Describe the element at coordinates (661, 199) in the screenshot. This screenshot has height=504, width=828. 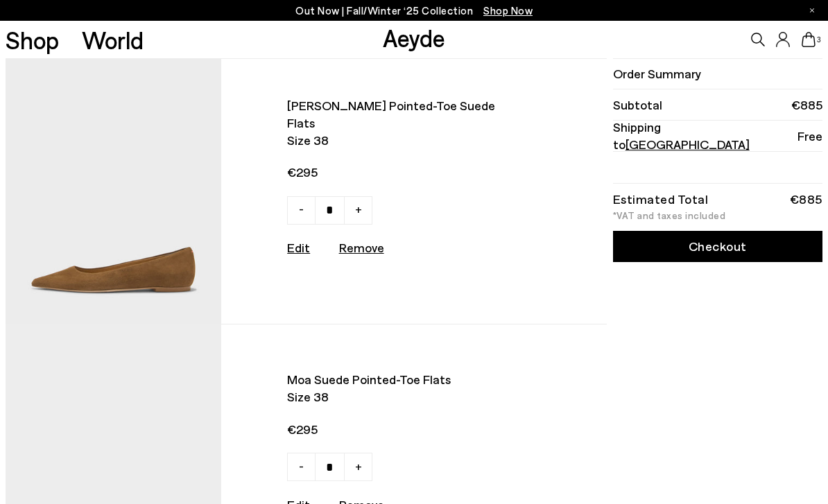
I see `div: Estimated Total` at that location.